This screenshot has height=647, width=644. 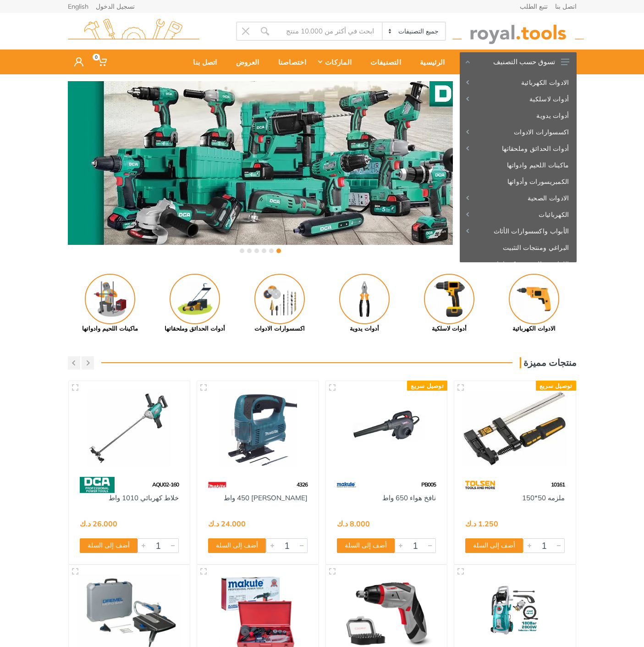 What do you see at coordinates (202, 62) in the screenshot?
I see `div: اتصل بنا` at bounding box center [202, 62].